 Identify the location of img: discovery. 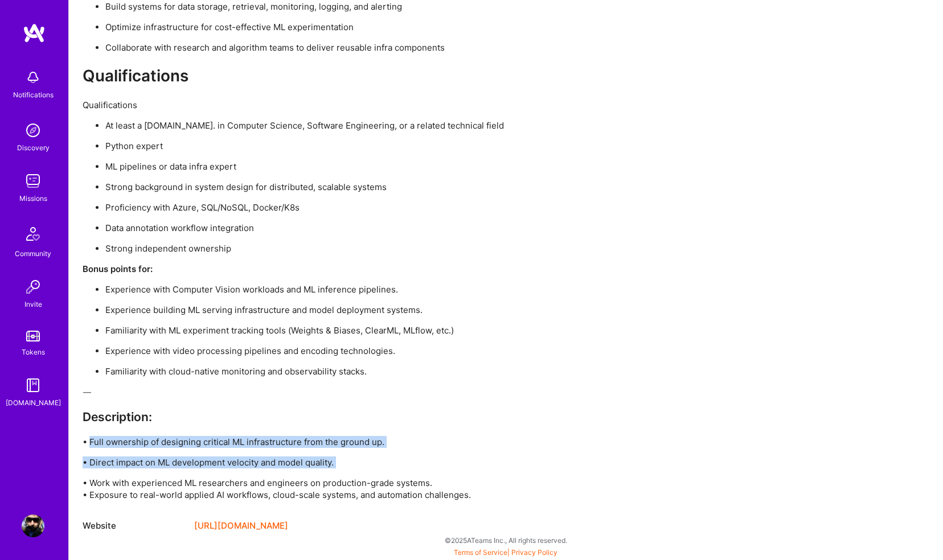
(33, 131).